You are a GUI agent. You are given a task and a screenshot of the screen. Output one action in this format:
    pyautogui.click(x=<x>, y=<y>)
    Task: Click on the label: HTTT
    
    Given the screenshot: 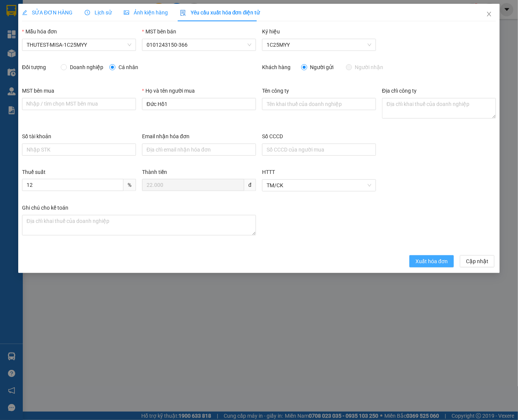 What is the action you would take?
    pyautogui.click(x=269, y=172)
    